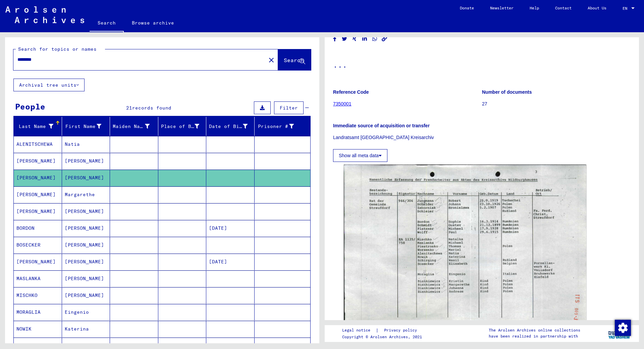 This screenshot has height=349, width=644. What do you see at coordinates (383, 337) in the screenshot?
I see `p: Copyright © Arolsen Archives, 2021` at bounding box center [383, 337].